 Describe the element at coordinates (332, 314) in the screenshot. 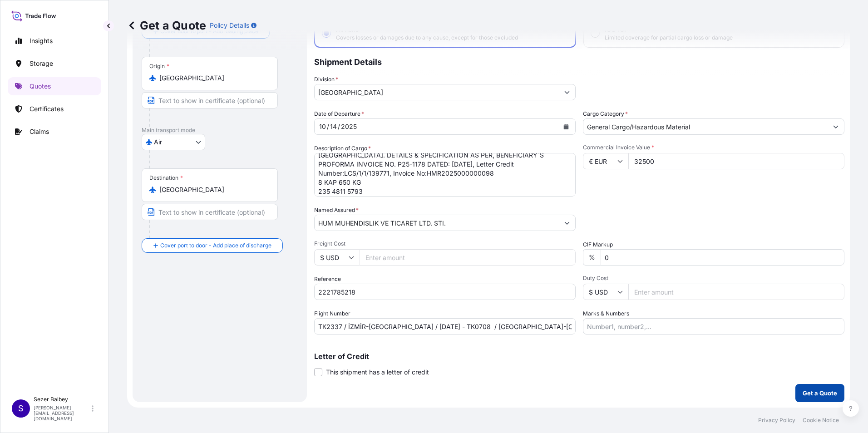

I see `label: Flight Number` at that location.